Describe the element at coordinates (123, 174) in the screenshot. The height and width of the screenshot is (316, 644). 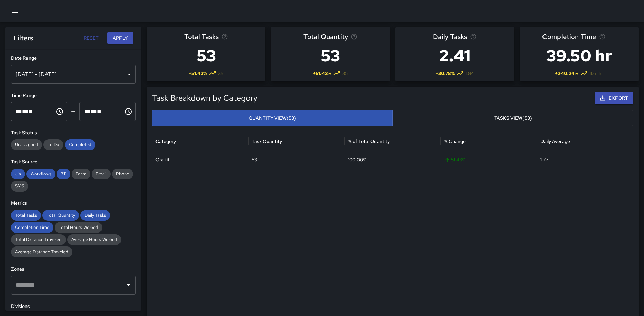
I see `span: Phone` at that location.